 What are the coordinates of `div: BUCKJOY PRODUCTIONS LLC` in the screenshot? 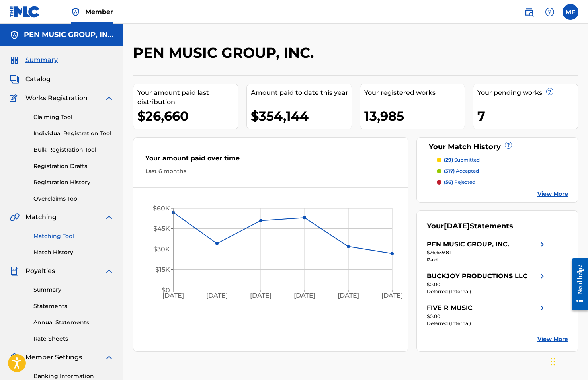 It's located at (477, 276).